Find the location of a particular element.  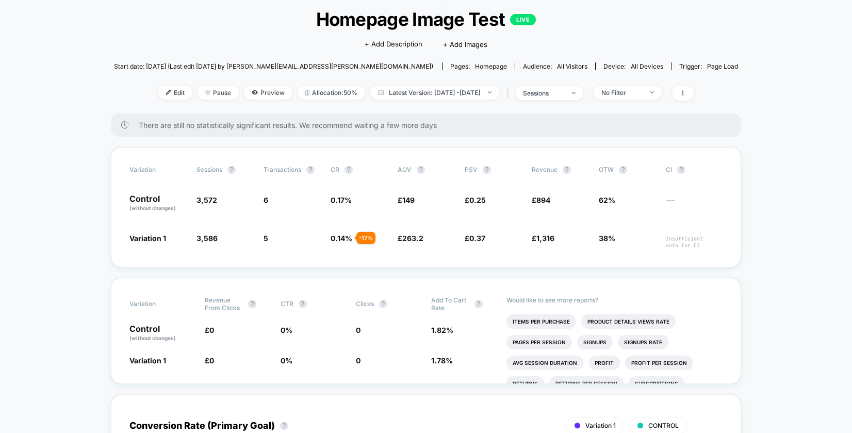

span: Revenue From Clicks is located at coordinates (224, 304).